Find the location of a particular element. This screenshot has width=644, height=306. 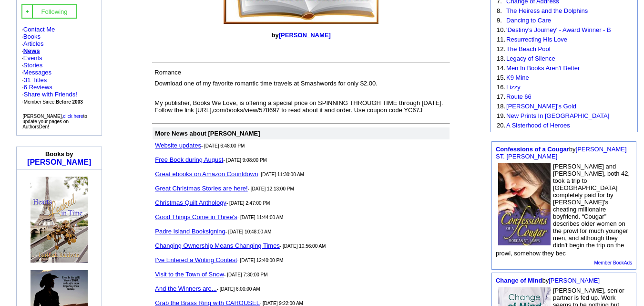

a: Share with Friends! is located at coordinates (50, 94).